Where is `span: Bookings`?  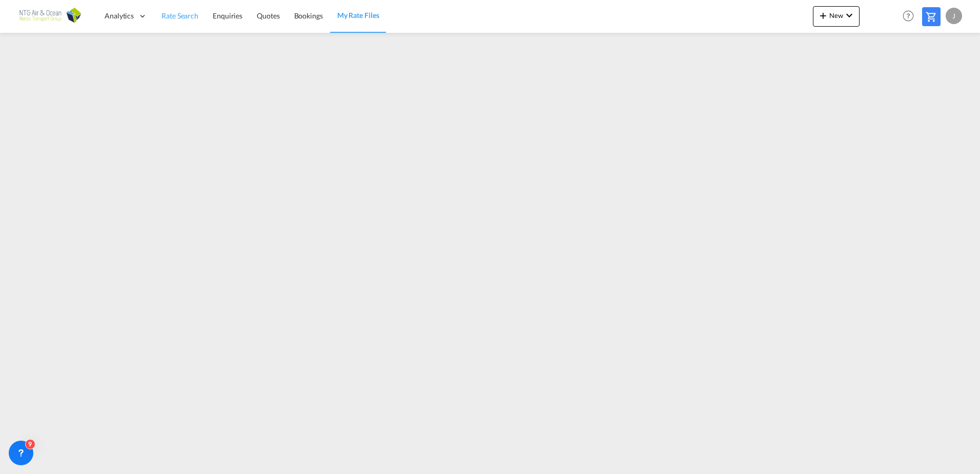 span: Bookings is located at coordinates (308, 16).